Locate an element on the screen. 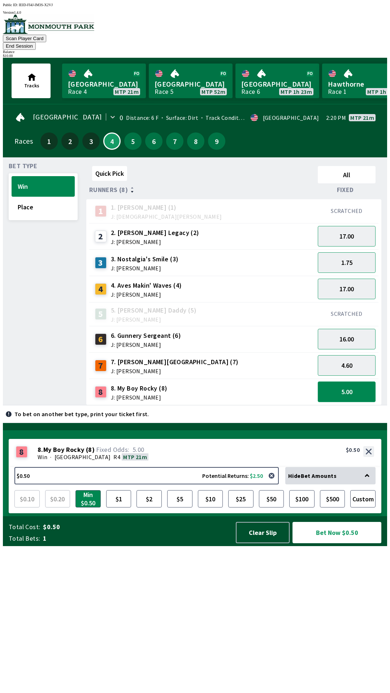 The width and height of the screenshot is (390, 693). span: Fixed is located at coordinates (345, 190).